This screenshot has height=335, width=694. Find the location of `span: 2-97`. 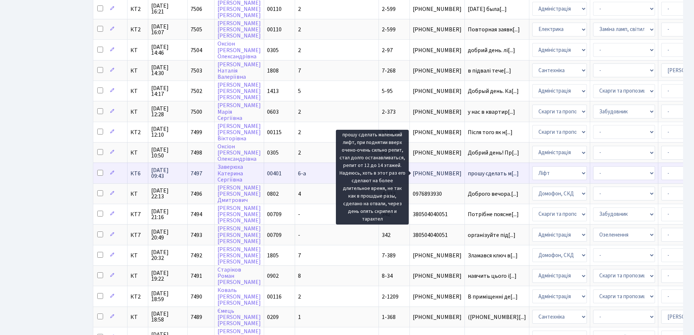

span: 2-97 is located at coordinates (387, 50).